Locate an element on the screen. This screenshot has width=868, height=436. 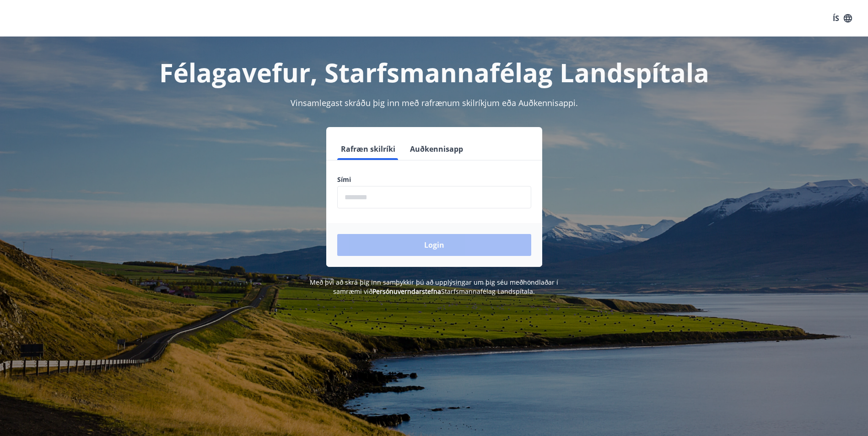
button: Rafræn skilríki is located at coordinates (368, 149).